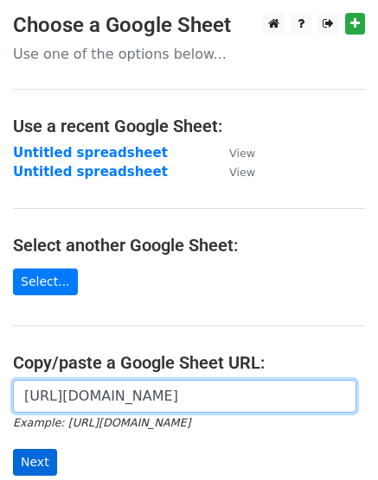 The width and height of the screenshot is (378, 480). What do you see at coordinates (188, 363) in the screenshot?
I see `h4: Copy/paste a Google Sheet URL:` at bounding box center [188, 363].